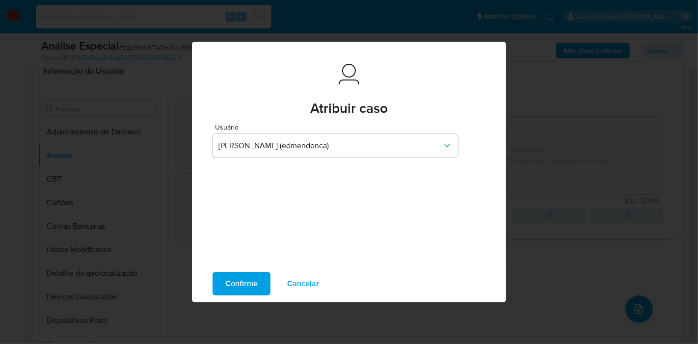 The width and height of the screenshot is (698, 344). I want to click on span: Atribuir caso, so click(349, 108).